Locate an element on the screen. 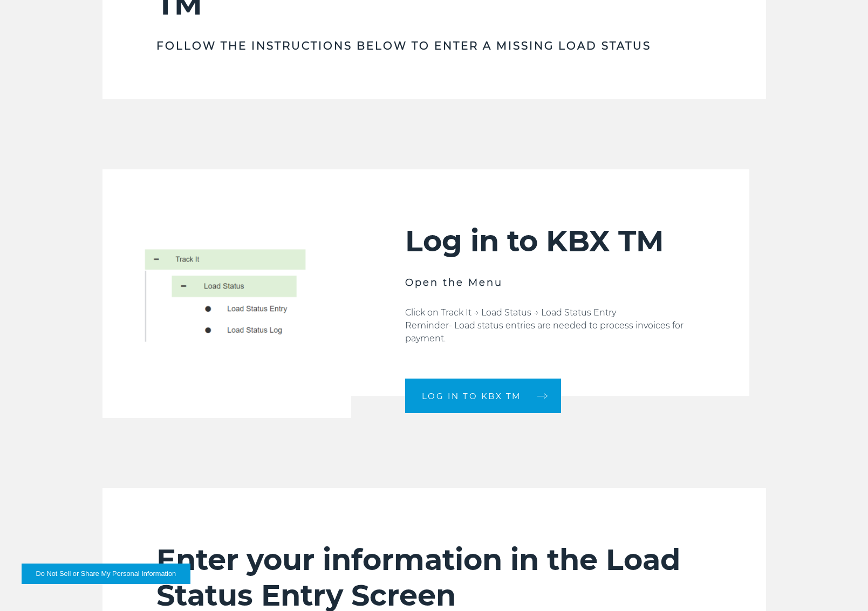  span: LOG IN TO KBX TM is located at coordinates (471, 396).